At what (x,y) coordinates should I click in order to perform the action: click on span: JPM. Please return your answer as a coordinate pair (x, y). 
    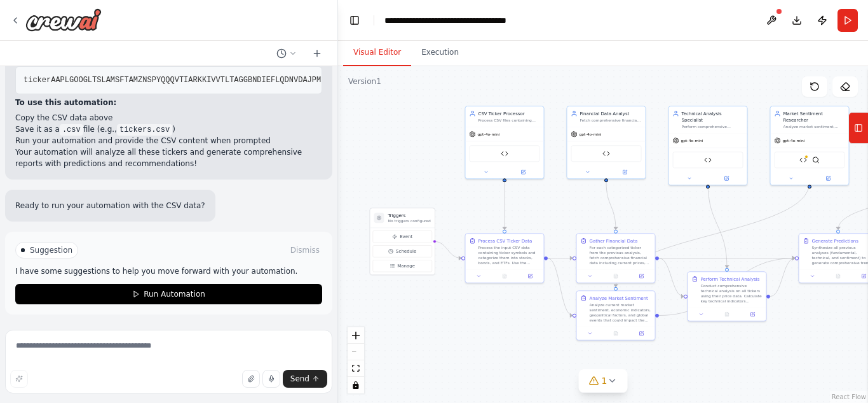
    Looking at the image, I should click on (314, 80).